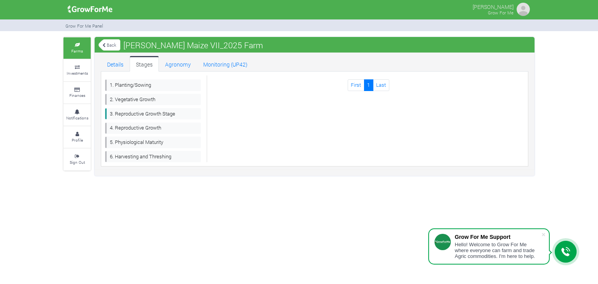 This screenshot has height=284, width=598. What do you see at coordinates (369, 85) in the screenshot?
I see `a: 1` at bounding box center [369, 85].